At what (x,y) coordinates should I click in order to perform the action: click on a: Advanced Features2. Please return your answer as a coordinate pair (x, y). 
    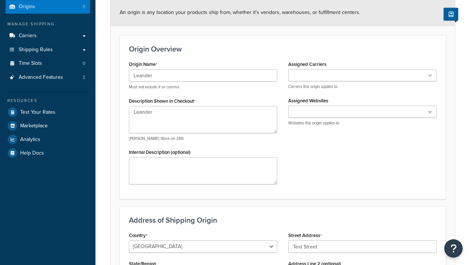
    Looking at the image, I should click on (48, 77).